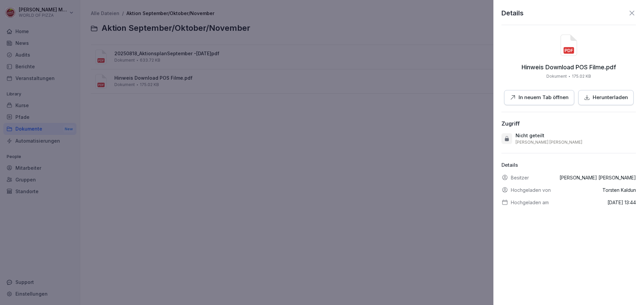 This screenshot has height=305, width=644. I want to click on button: In neuem Tab öffnen, so click(539, 97).